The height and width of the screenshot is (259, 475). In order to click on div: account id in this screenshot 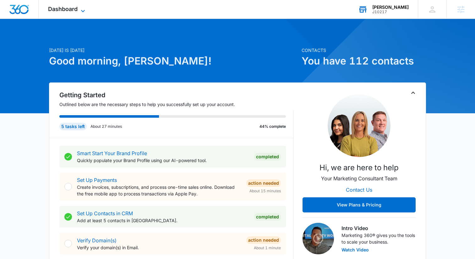, I will do `click(391, 12)`.